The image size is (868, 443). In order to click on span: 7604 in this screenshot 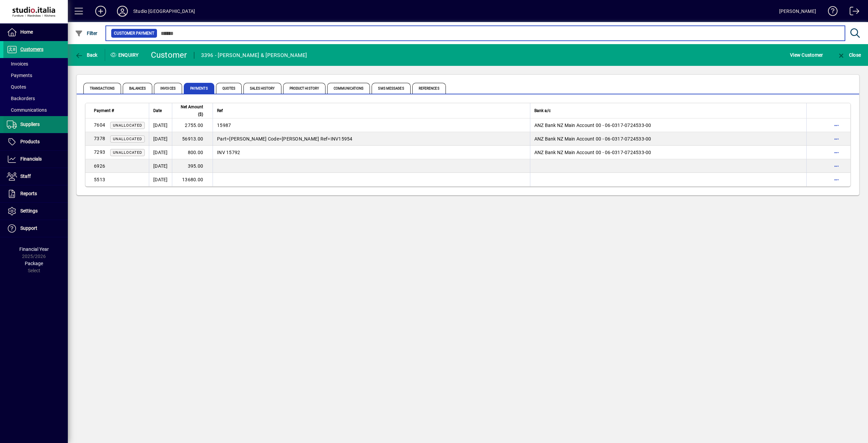, I will do `click(99, 125)`.